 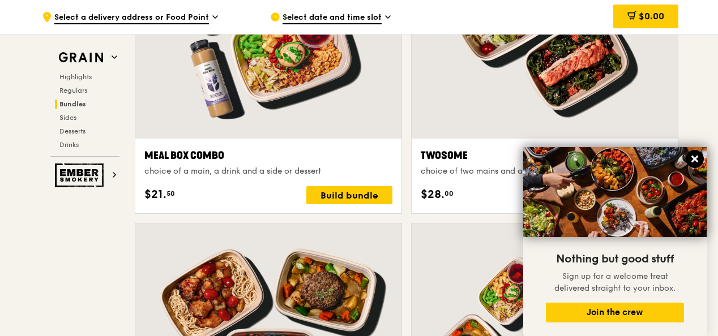 I want to click on img: DSC07876-Edit02-Large.jpeg, so click(x=615, y=192).